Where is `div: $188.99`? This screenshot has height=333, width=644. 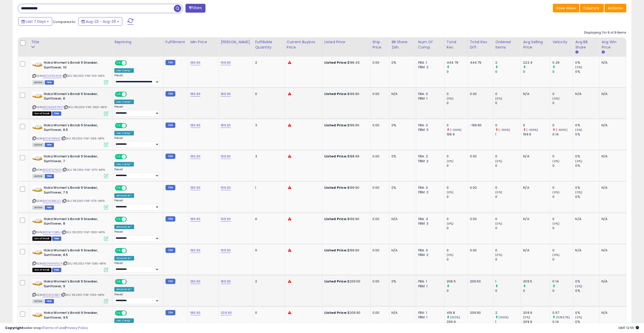 div: $188.99 is located at coordinates (345, 157).